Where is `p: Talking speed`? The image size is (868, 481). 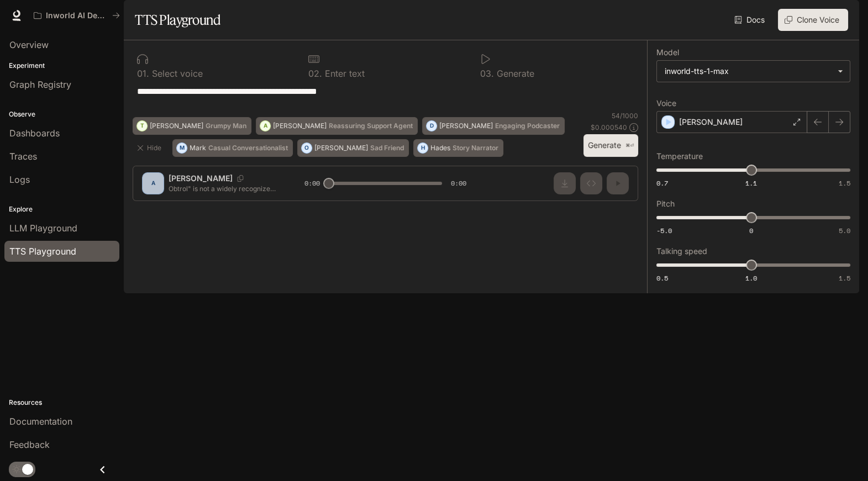 p: Talking speed is located at coordinates (682, 252).